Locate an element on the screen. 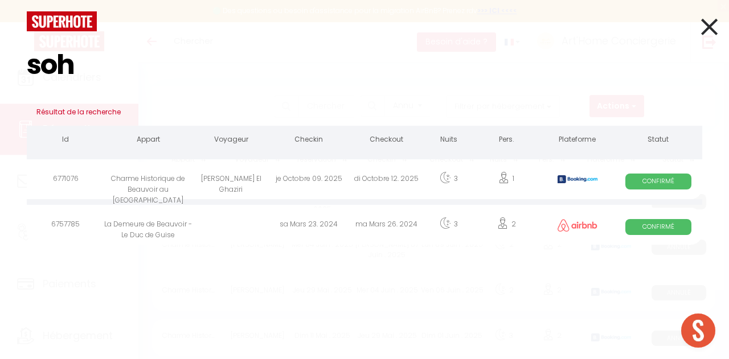  img: logo is located at coordinates (61, 21).